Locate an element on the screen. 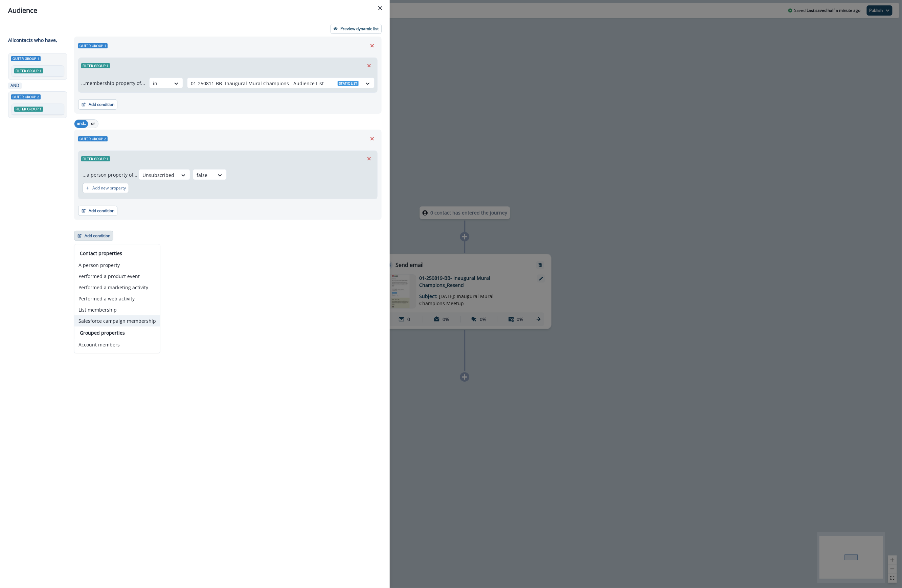 This screenshot has width=902, height=588. button: Preview dynamic list is located at coordinates (356, 29).